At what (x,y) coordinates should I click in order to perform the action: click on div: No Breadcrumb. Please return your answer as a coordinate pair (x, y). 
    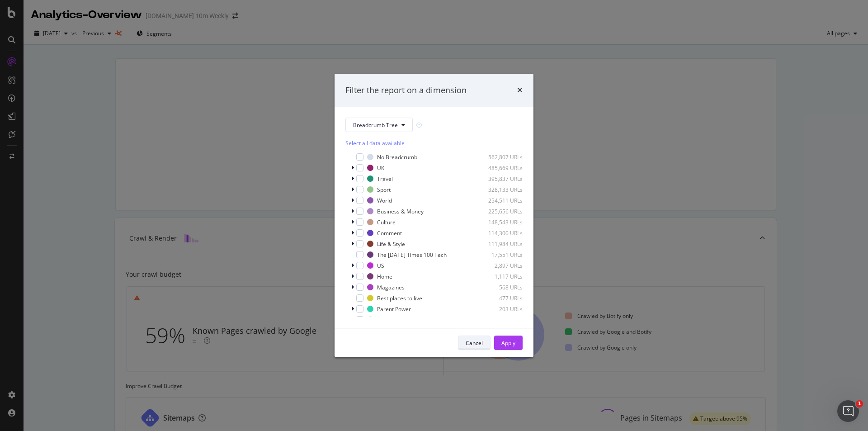
    Looking at the image, I should click on (397, 157).